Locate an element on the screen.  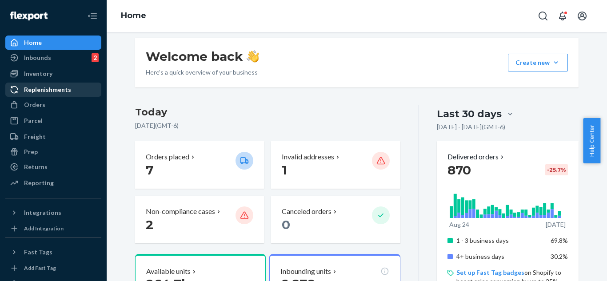
button: Open notifications is located at coordinates (563, 16).